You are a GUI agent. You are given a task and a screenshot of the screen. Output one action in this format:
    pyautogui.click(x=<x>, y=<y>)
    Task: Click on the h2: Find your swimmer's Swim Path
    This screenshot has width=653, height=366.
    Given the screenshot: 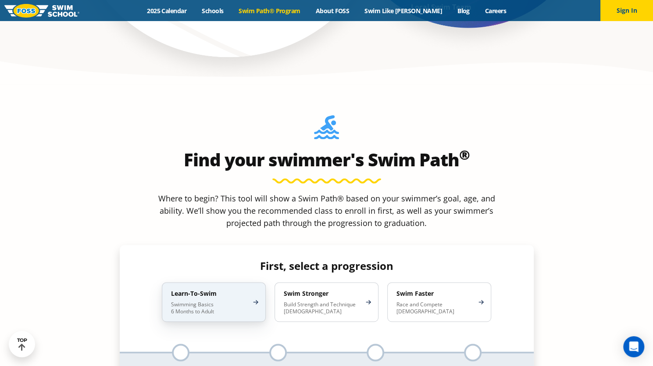 What is the action you would take?
    pyautogui.click(x=327, y=160)
    